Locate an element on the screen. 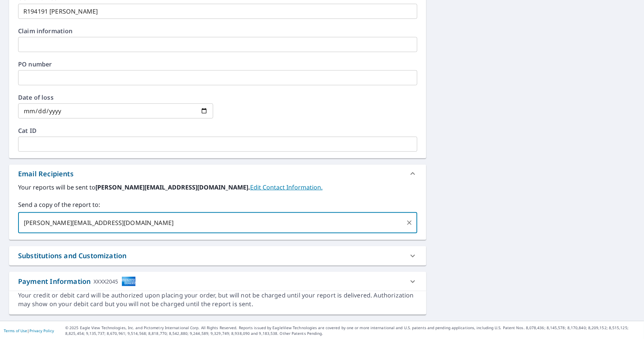  div: Your credit or debit card will be authorized upon placing your order, but will not be charged unt... is located at coordinates (218, 299).